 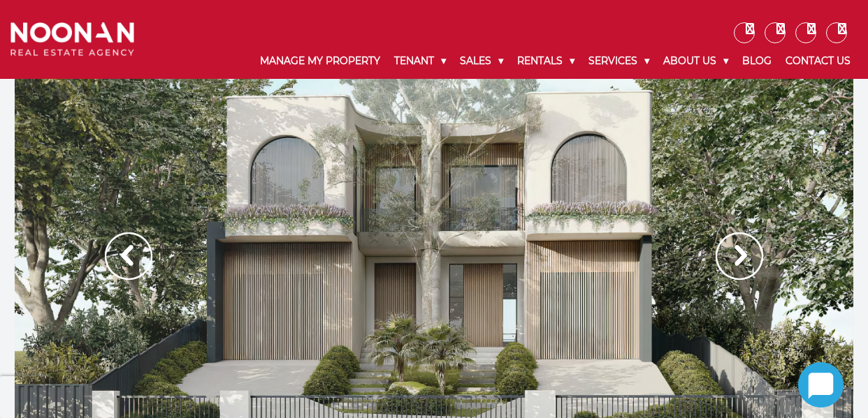 I want to click on img: Noonan Real Estate Agency, so click(x=72, y=39).